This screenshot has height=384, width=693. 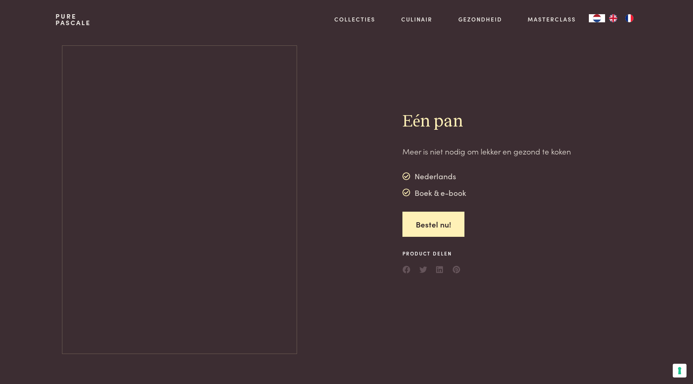 What do you see at coordinates (597, 18) in the screenshot?
I see `a: NL` at bounding box center [597, 18].